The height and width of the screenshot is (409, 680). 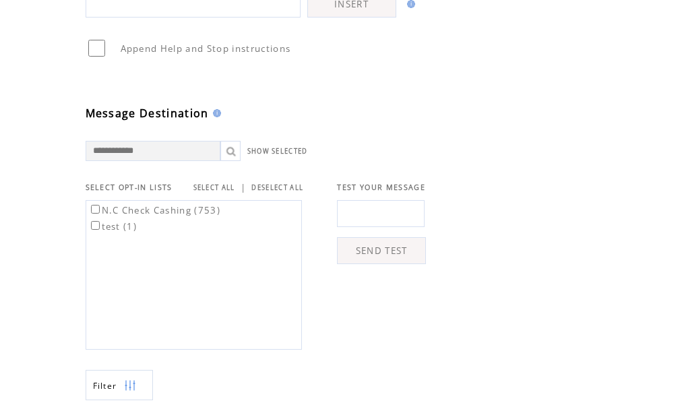 What do you see at coordinates (130, 386) in the screenshot?
I see `img: filters.png` at bounding box center [130, 386].